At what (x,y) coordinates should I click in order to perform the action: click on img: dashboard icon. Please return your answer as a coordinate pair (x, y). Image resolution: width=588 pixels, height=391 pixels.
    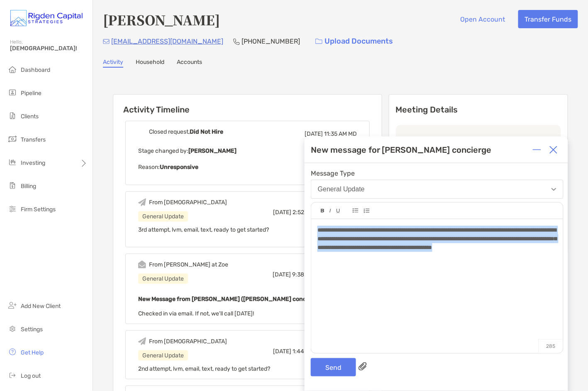
    Looking at the image, I should click on (12, 69).